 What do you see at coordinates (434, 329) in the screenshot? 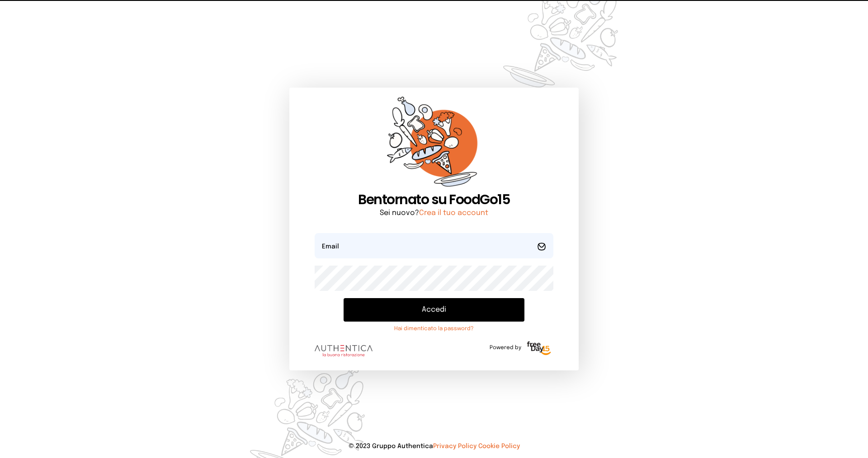
I see `a: Hai dimenticato la password?` at bounding box center [434, 329].